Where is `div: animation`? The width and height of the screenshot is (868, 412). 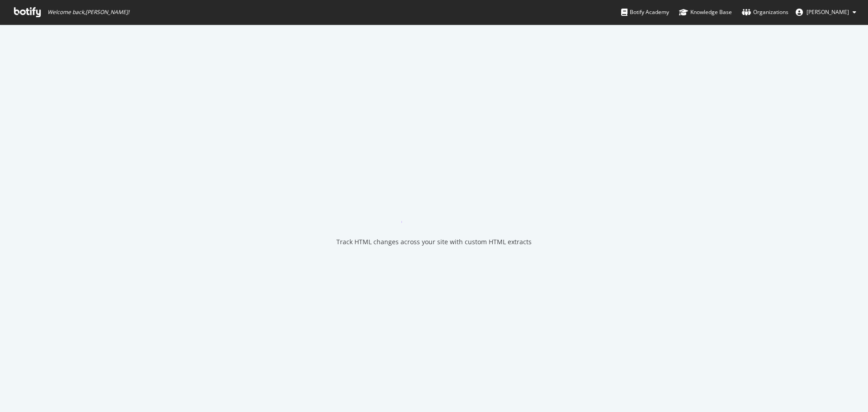 div: animation is located at coordinates (434, 207).